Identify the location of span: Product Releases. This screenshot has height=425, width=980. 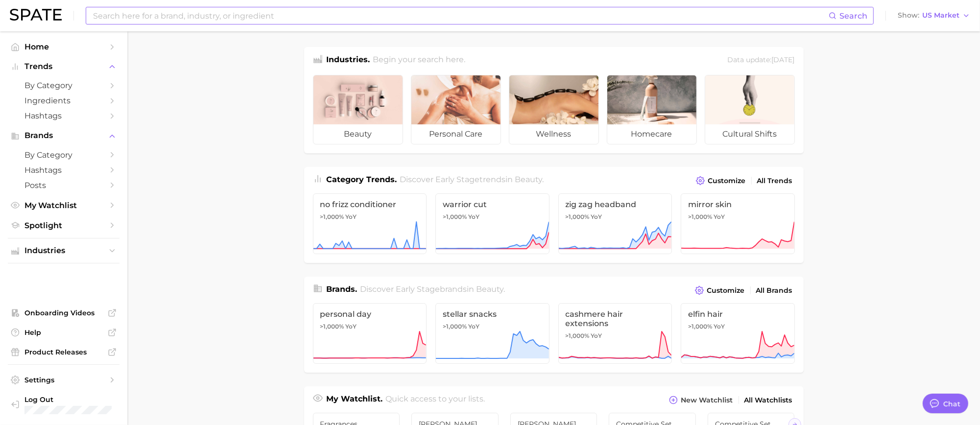
(64, 352).